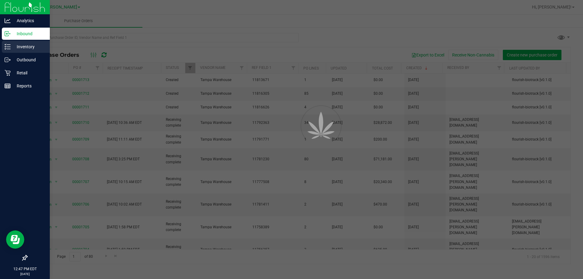 This screenshot has width=583, height=279. What do you see at coordinates (8, 47) in the screenshot?
I see `inline-svg: Inventory` at bounding box center [8, 47].